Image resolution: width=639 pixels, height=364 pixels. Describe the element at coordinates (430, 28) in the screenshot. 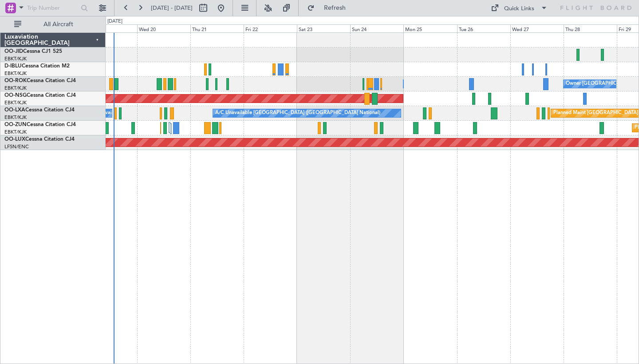

I see `div: Mon 25` at that location.